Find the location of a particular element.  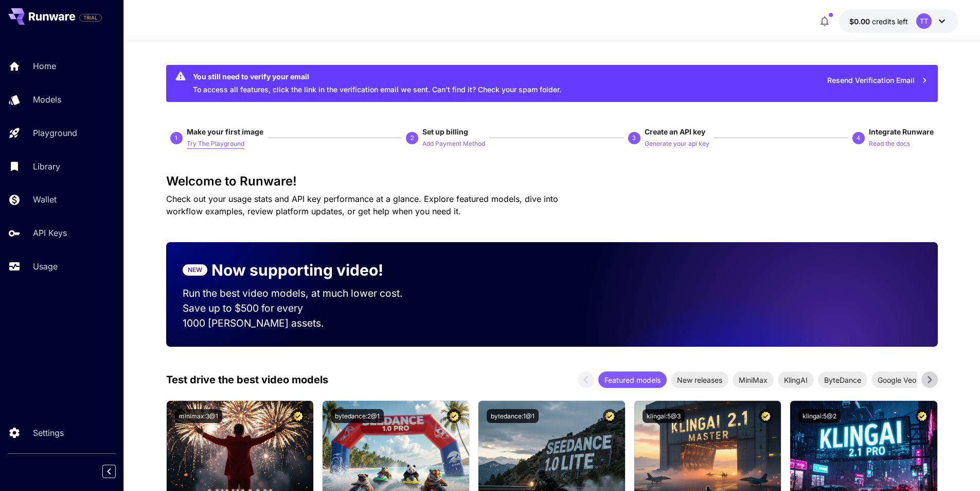

span: Make your first image is located at coordinates (225, 131).